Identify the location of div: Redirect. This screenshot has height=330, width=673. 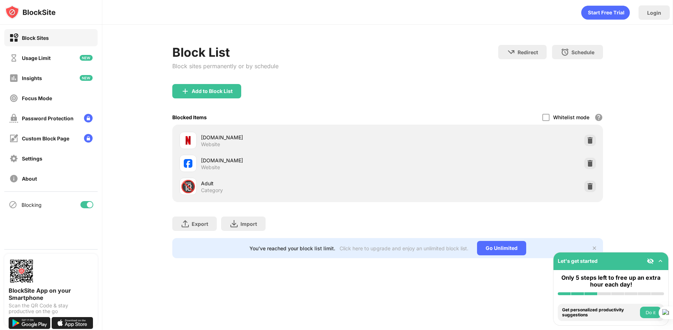
(528, 52).